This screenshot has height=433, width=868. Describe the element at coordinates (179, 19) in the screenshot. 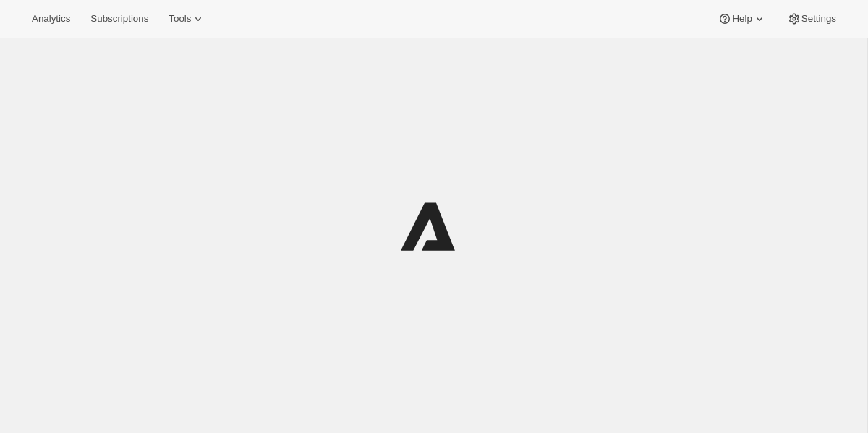

I see `span: Tools` at that location.